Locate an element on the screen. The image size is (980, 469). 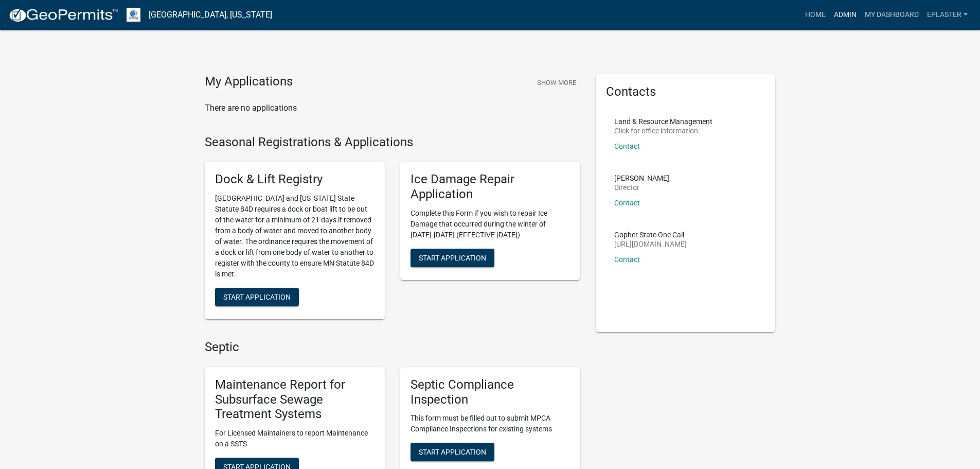
h5: Ice Damage Repair Application is located at coordinates (490, 187).